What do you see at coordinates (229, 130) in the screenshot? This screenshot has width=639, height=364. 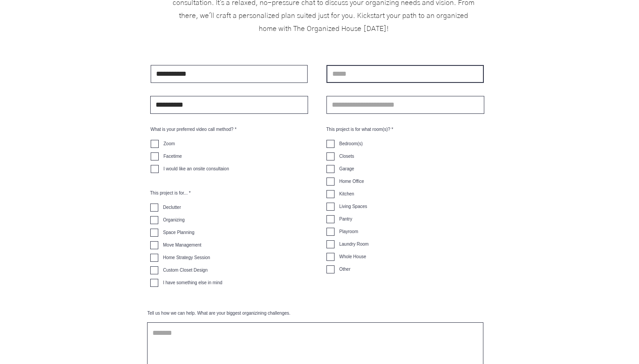 I see `div: What is your preferred video call method?` at bounding box center [229, 130].